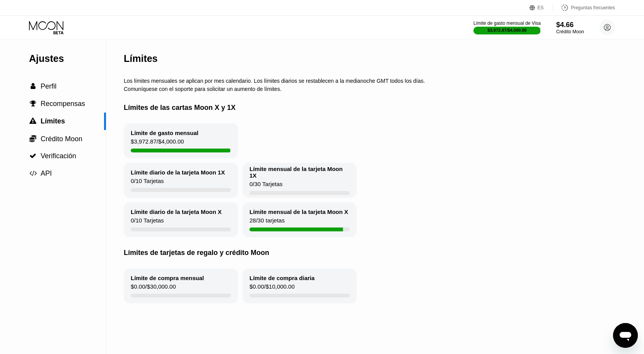 Image resolution: width=644 pixels, height=354 pixels. I want to click on div: Preguntas frecuentes, so click(584, 8).